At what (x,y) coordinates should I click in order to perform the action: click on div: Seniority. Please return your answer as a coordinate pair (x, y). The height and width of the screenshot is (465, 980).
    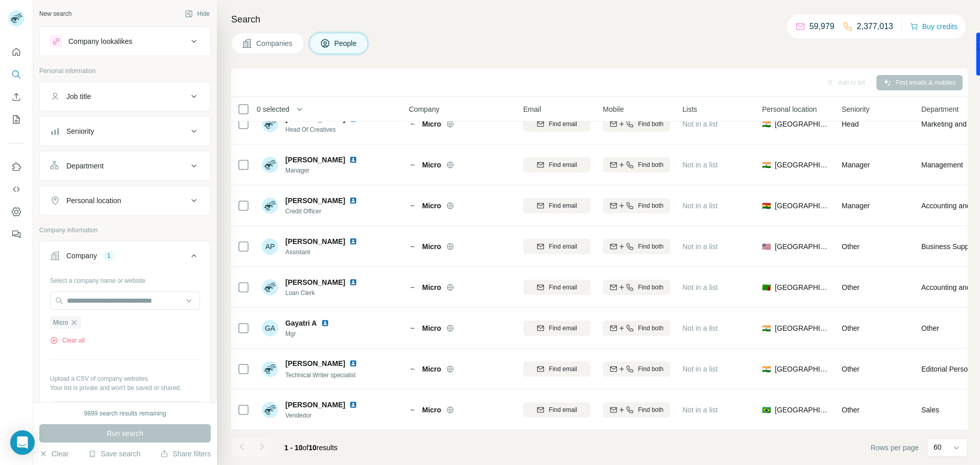
    Looking at the image, I should click on (80, 131).